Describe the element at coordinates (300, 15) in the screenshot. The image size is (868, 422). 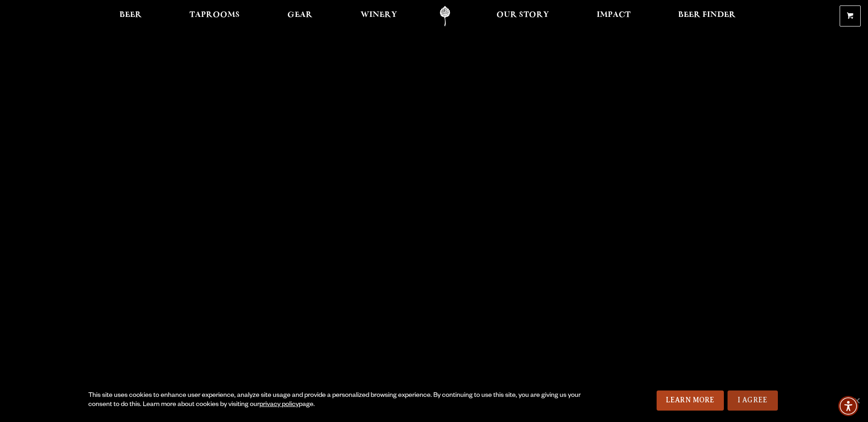
I see `span: Gear` at that location.